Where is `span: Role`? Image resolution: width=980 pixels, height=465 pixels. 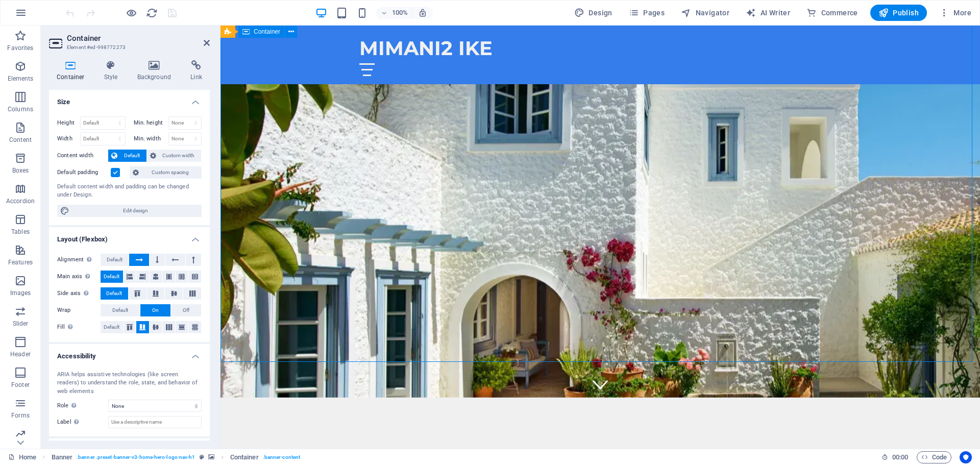
span: Role is located at coordinates (68, 406).